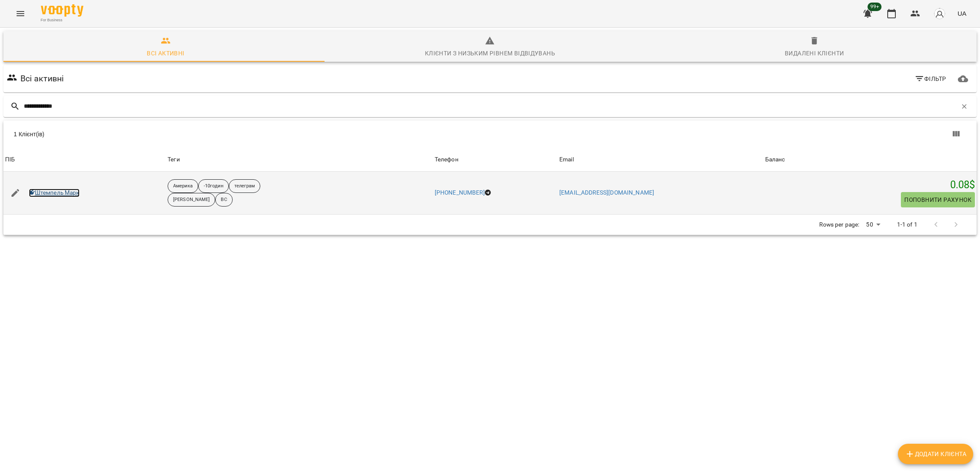  What do you see at coordinates (869, 159) in the screenshot?
I see `span: Баланс` at bounding box center [869, 159].